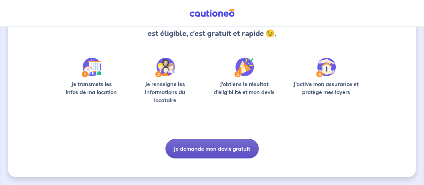 The image size is (424, 185). I want to click on button: Je demande mon devis gratuit, so click(212, 149).